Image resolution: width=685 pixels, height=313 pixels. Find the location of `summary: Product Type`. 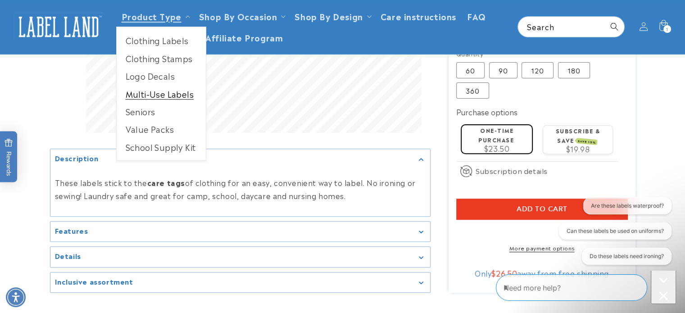

summary: Product Type is located at coordinates (155, 16).